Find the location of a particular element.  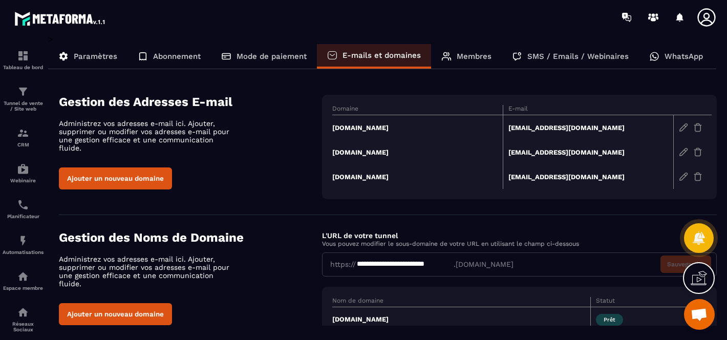

p: Automatisations is located at coordinates (23, 252).